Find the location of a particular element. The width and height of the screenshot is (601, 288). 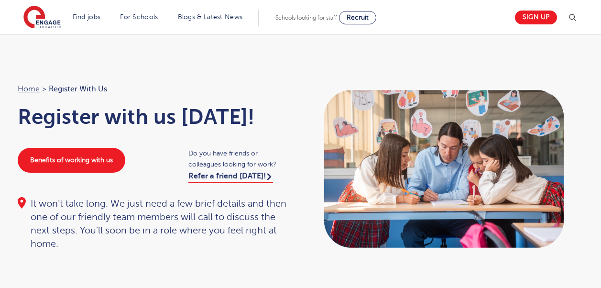

a: For Schools is located at coordinates (139, 17).